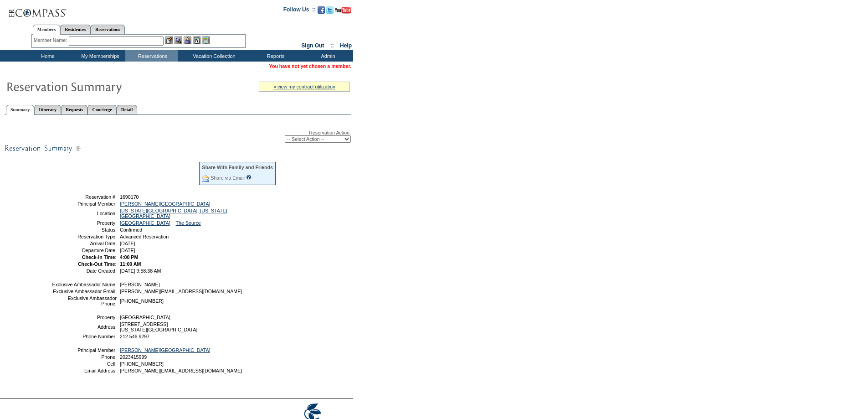 This screenshot has width=868, height=419. What do you see at coordinates (130, 264) in the screenshot?
I see `span: 11:00 AM` at bounding box center [130, 264].